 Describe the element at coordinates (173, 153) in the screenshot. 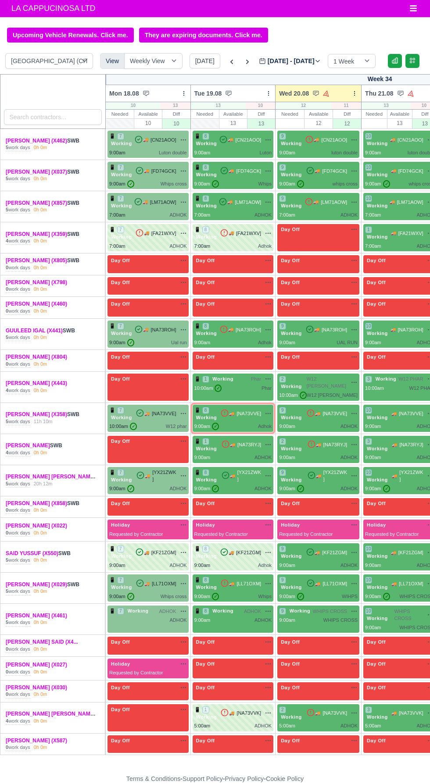

I see `div: Luton double` at that location.